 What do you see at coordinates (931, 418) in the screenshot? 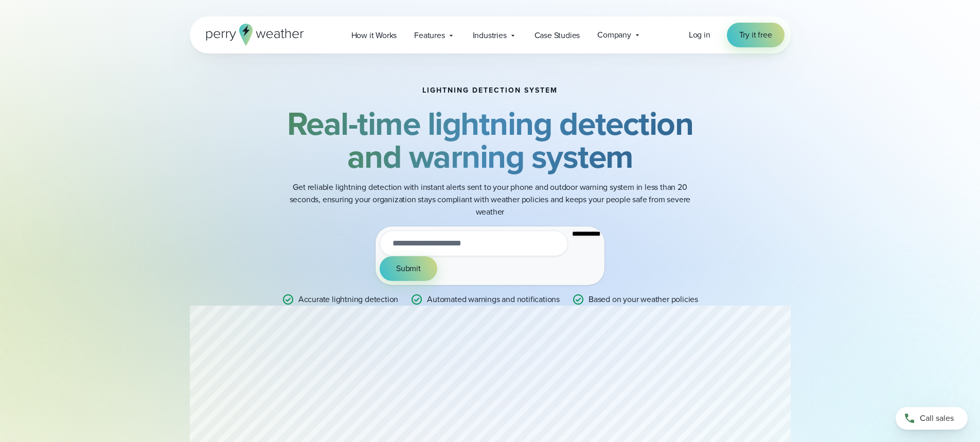
I see `a: Call sales` at bounding box center [931, 418].